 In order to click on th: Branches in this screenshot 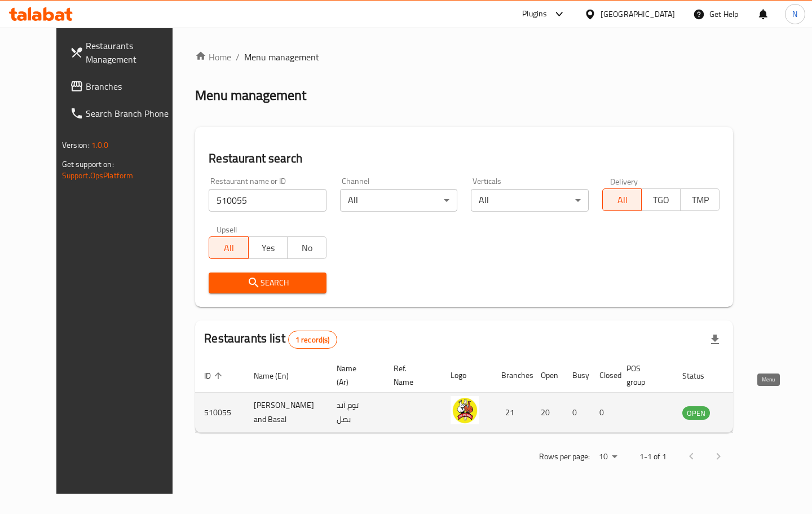, I will do `click(512, 375)`.